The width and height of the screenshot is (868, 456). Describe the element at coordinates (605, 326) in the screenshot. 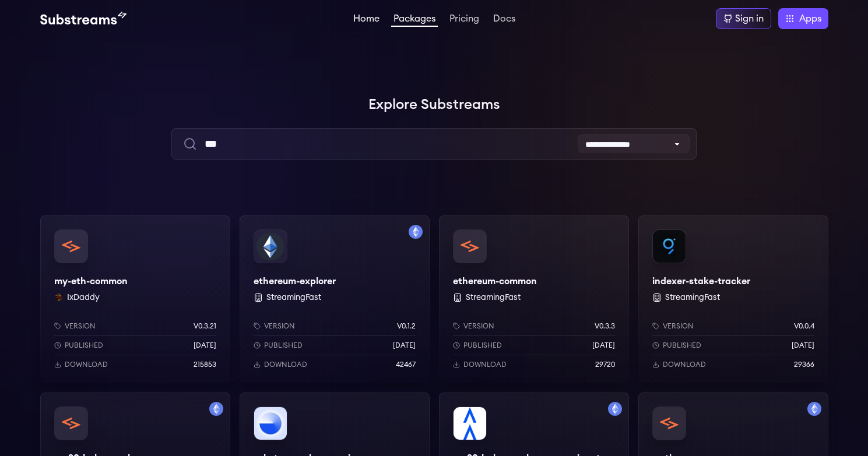

I see `p: v0.3.3` at that location.